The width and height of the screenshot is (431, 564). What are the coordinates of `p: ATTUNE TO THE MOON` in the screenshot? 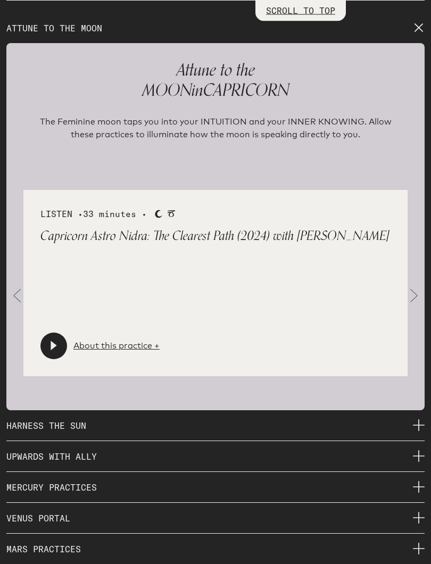 It's located at (216, 29).